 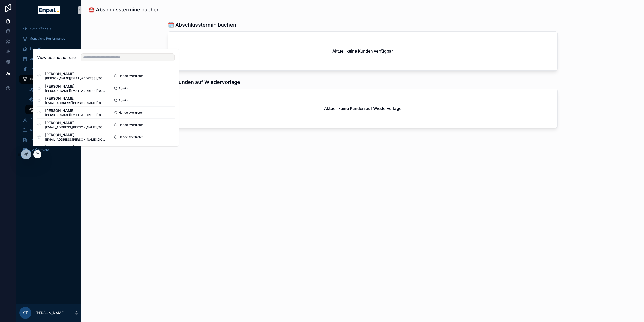 What do you see at coordinates (48, 10) in the screenshot?
I see `img: App logo` at bounding box center [48, 10].